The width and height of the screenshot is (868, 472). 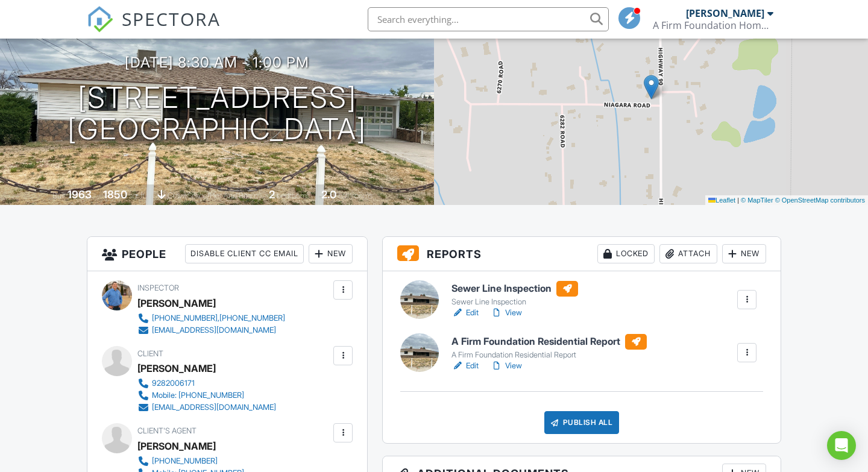 I want to click on div: Locked, so click(x=626, y=253).